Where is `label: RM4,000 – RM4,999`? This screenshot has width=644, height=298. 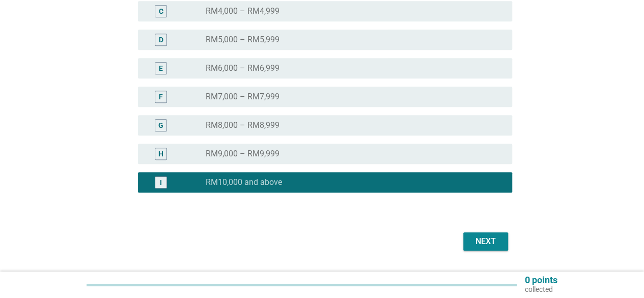
label: RM4,000 – RM4,999 is located at coordinates (242, 11).